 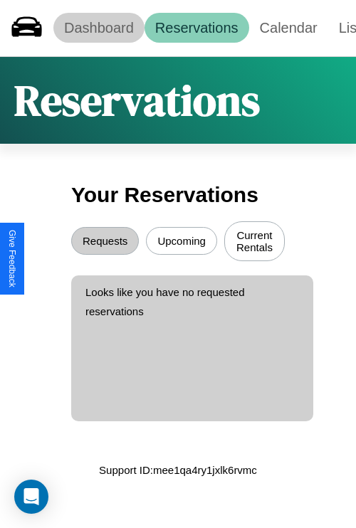 I want to click on button: Requests, so click(x=105, y=241).